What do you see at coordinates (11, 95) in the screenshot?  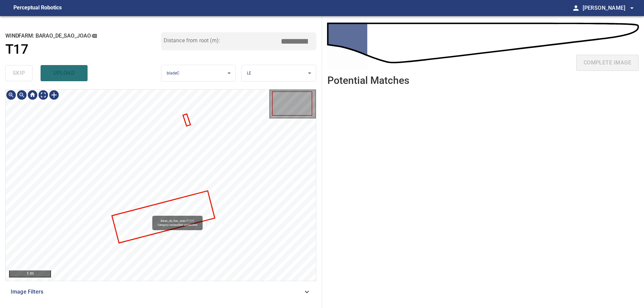 I see `img: Zoom in` at bounding box center [11, 95].